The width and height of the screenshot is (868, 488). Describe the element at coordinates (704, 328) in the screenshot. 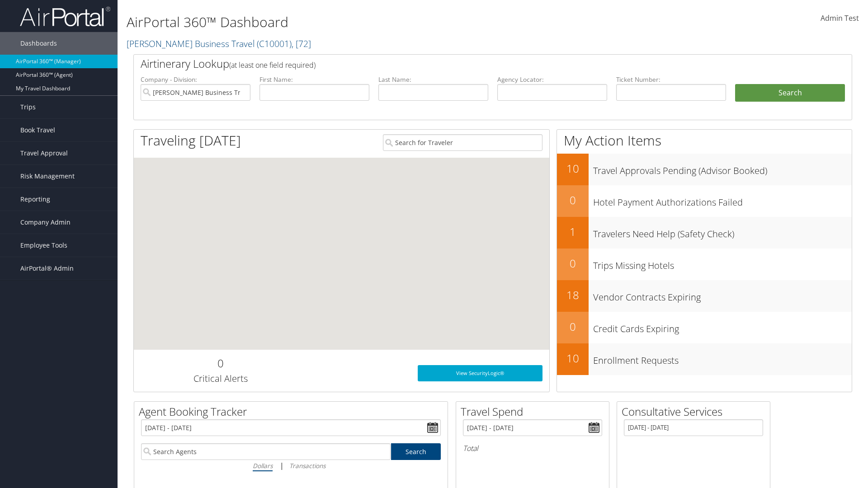

I see `a: 0Credit Cards Expiring` at that location.